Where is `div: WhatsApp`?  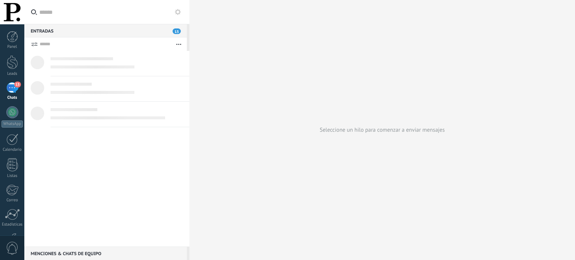 div: WhatsApp is located at coordinates (12, 124).